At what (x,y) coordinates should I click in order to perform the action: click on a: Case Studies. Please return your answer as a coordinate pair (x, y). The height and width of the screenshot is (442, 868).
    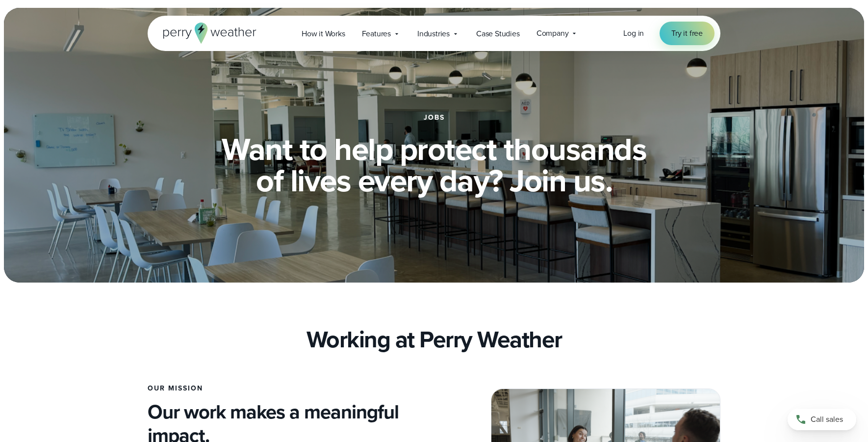
    Looking at the image, I should click on (498, 34).